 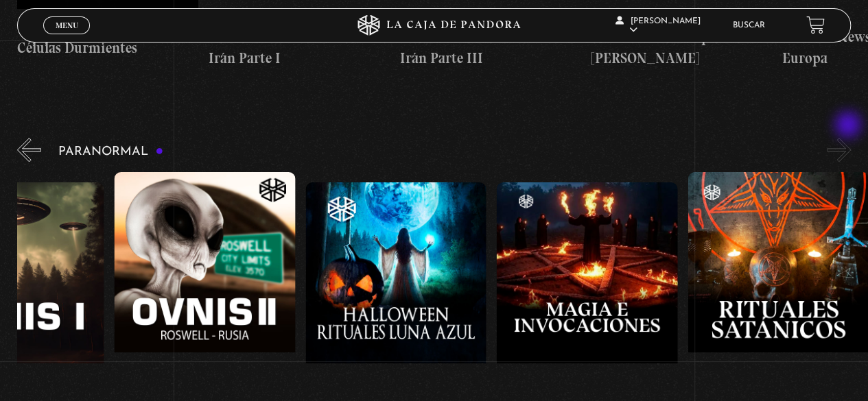 I want to click on button: Next, so click(x=839, y=149).